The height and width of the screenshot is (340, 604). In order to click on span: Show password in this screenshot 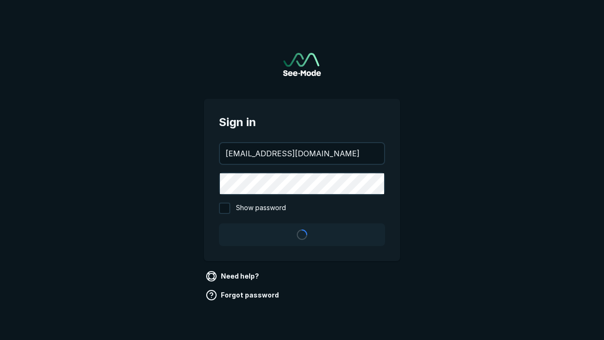, I will do `click(261, 208)`.